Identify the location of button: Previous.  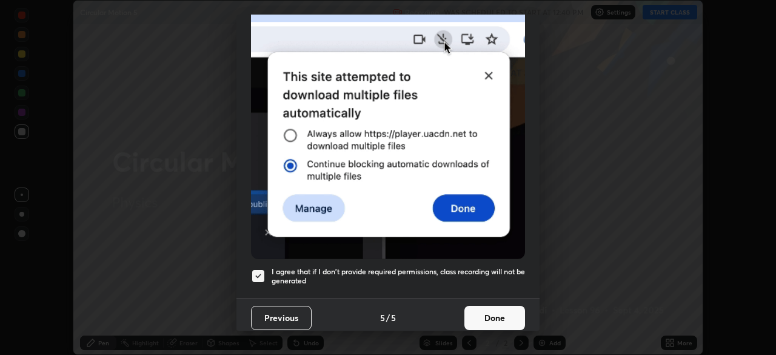
(281, 318).